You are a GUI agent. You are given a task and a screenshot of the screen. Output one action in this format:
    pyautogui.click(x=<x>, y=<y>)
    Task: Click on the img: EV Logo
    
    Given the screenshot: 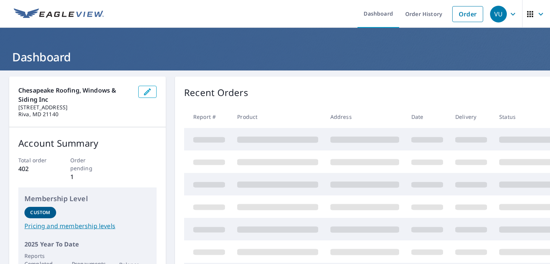 What is the action you would take?
    pyautogui.click(x=59, y=14)
    